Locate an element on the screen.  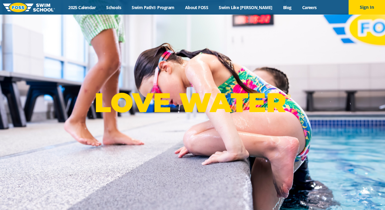
a: Careers is located at coordinates (309, 7).